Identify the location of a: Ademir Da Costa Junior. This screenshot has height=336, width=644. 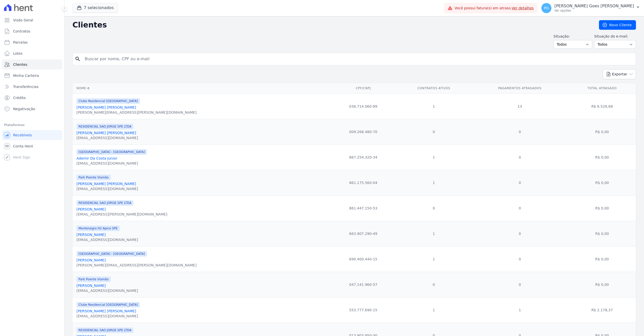
(97, 158).